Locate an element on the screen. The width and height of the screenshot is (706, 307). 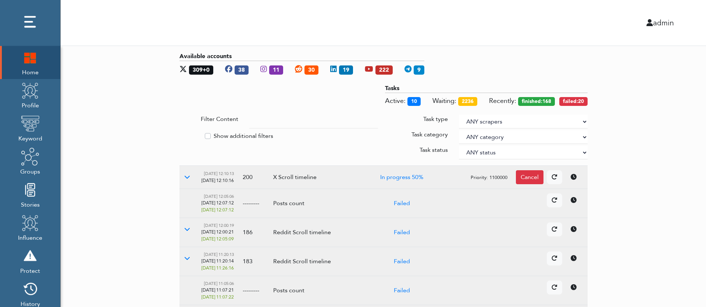
span: Protect is located at coordinates (30, 270).